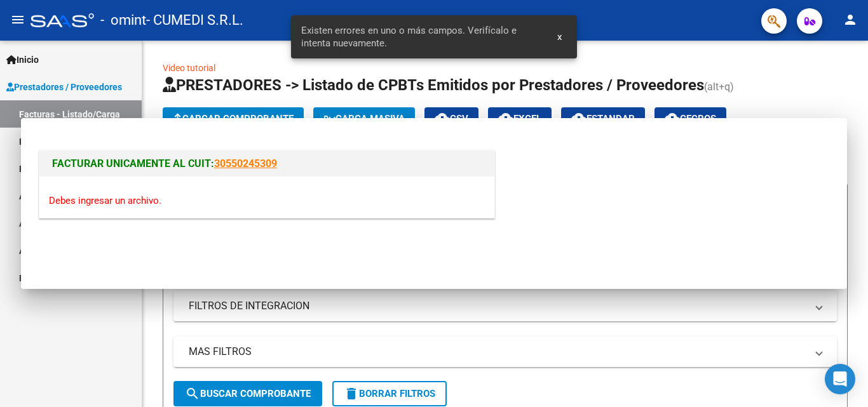 Image resolution: width=868 pixels, height=407 pixels. Describe the element at coordinates (364, 119) in the screenshot. I see `span: Carga Masiva` at that location.